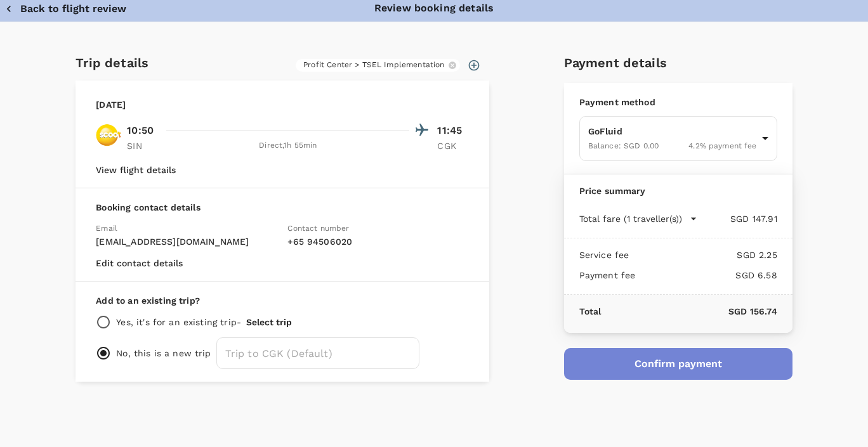 This screenshot has width=868, height=447. I want to click on p: Service fee, so click(604, 255).